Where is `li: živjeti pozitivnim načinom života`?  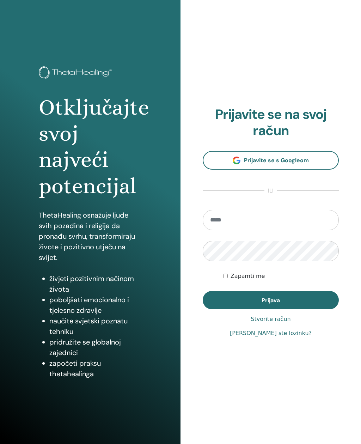 li: živjeti pozitivnim načinom života is located at coordinates (95, 284).